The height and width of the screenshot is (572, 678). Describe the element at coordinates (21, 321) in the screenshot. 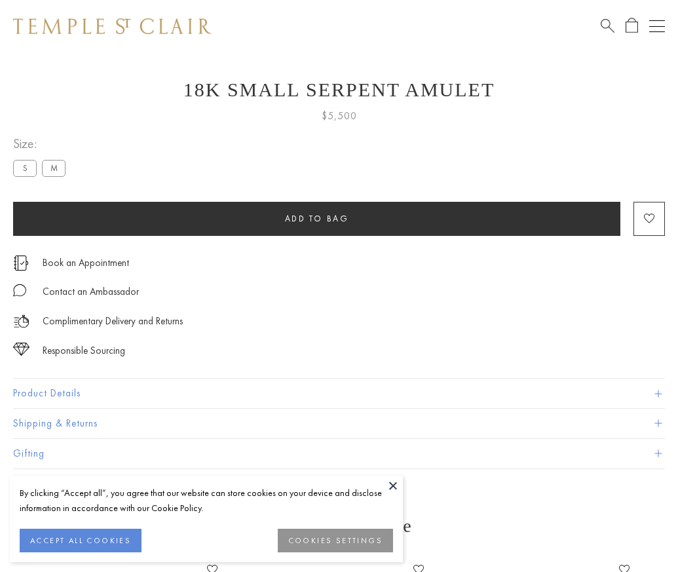

I see `img: icon_delivery.svg` at that location.